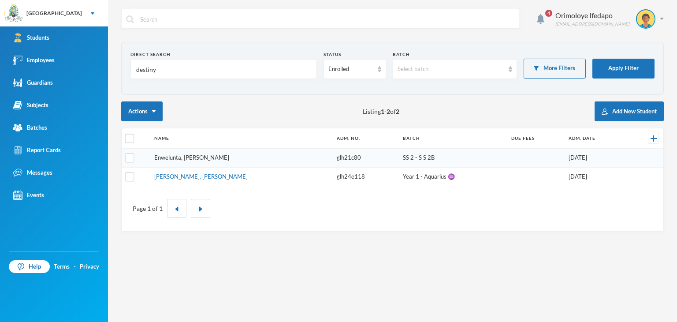 This screenshot has width=677, height=322. What do you see at coordinates (596, 138) in the screenshot?
I see `th: Adm. Date` at bounding box center [596, 138].